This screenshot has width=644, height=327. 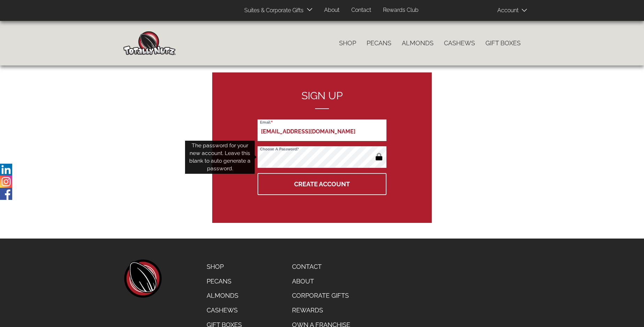 I want to click on h2: Sign up, so click(x=322, y=99).